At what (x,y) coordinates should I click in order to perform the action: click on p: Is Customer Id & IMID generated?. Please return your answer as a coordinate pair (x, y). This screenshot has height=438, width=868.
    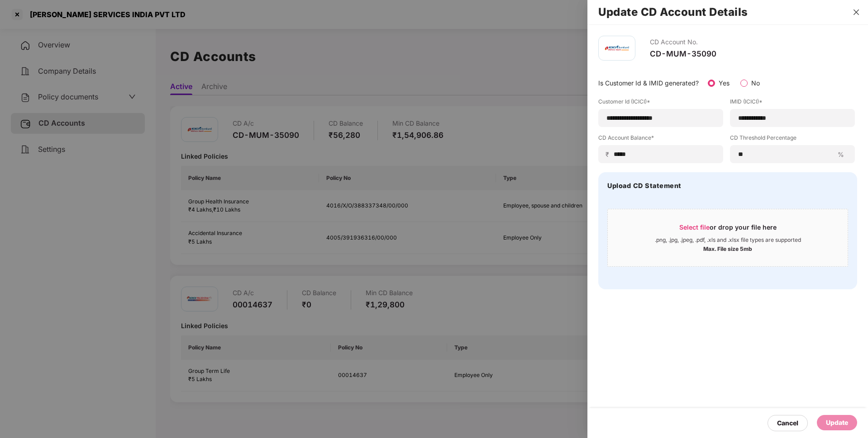
    Looking at the image, I should click on (648, 83).